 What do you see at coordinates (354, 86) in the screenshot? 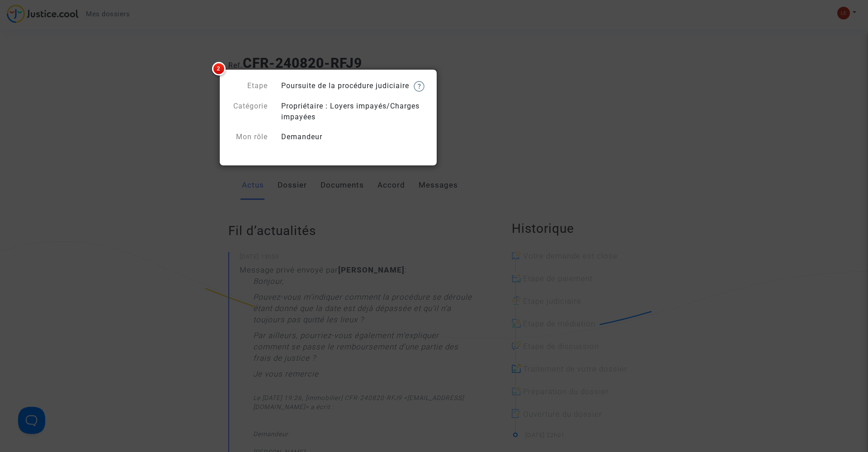
I see `div: Poursuite de la procédure judiciaire` at bounding box center [354, 86].